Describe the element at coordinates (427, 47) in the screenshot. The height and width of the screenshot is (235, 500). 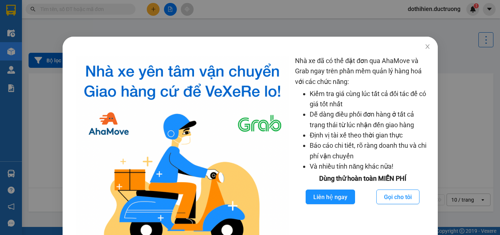
I see `button: Close` at that location.